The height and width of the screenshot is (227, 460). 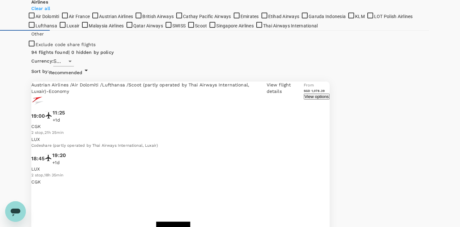 What do you see at coordinates (59, 155) in the screenshot?
I see `p: 19:20` at bounding box center [59, 155].